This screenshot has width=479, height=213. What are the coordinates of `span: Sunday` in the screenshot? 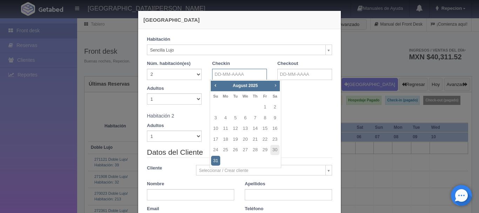 It's located at (216, 96).